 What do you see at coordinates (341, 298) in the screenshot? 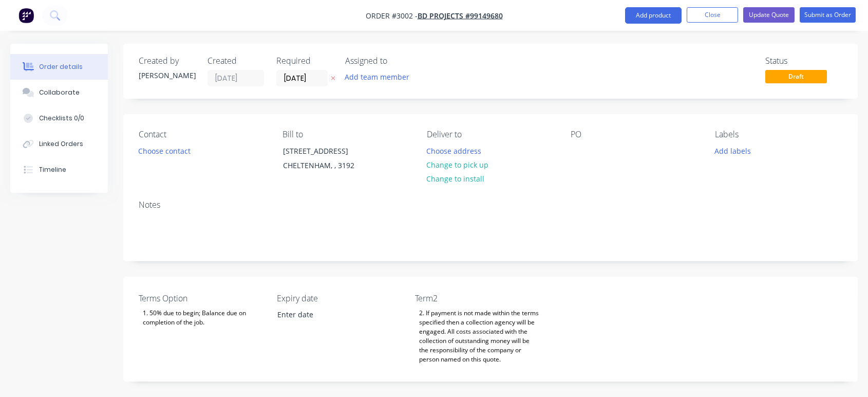
I see `label: Expiry date` at bounding box center [341, 298].